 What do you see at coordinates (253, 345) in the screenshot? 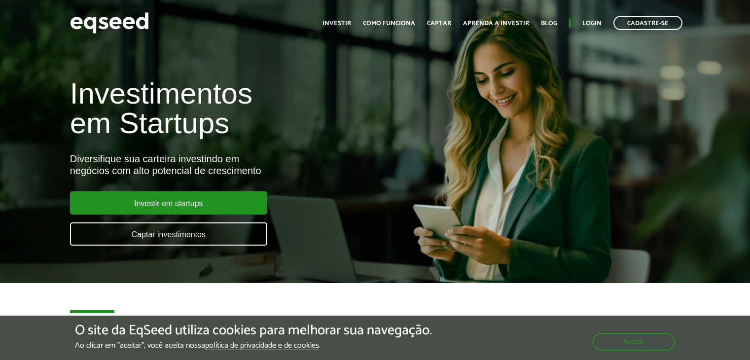
I see `p: Ao clicar em "aceitar", você aceita nossa .` at bounding box center [253, 345].